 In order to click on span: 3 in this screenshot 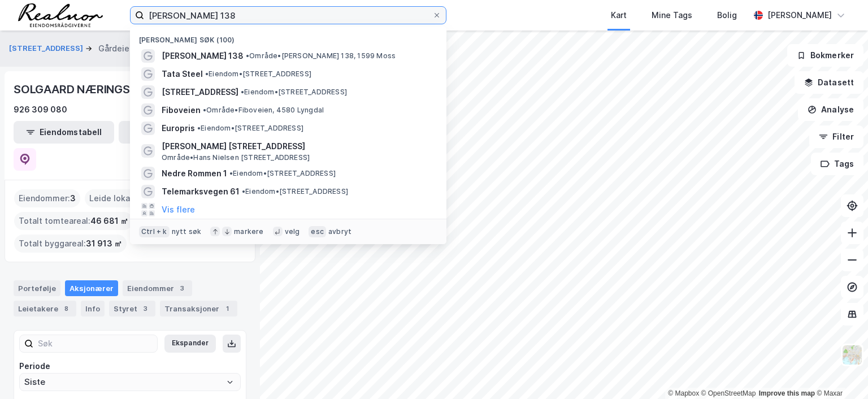, I will do `click(73, 199)`.